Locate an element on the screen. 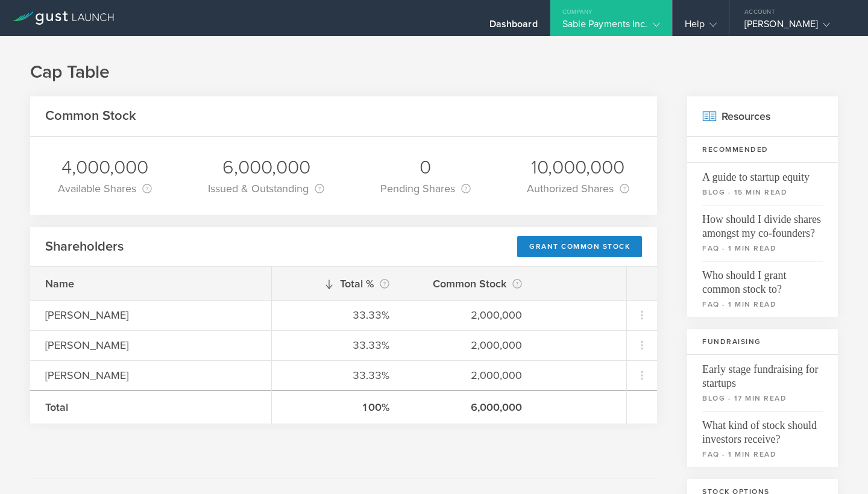  span: A guide to startup equity is located at coordinates (763, 173).